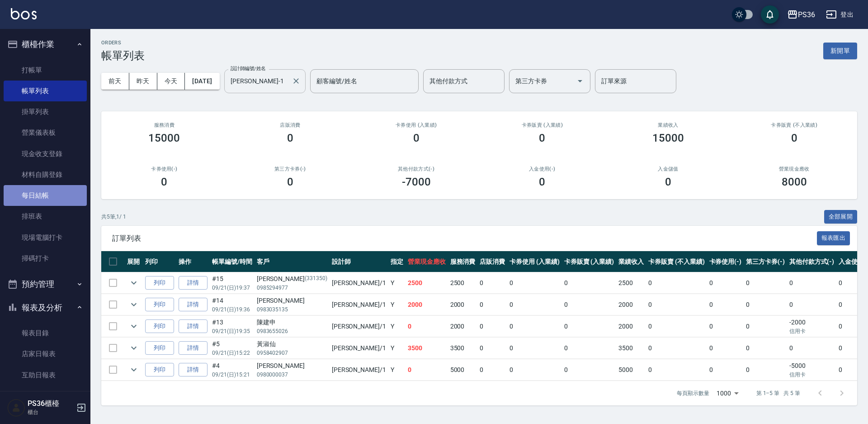 The image size is (868, 424). What do you see at coordinates (45, 375) in the screenshot?
I see `a: 互助日報表` at bounding box center [45, 375].